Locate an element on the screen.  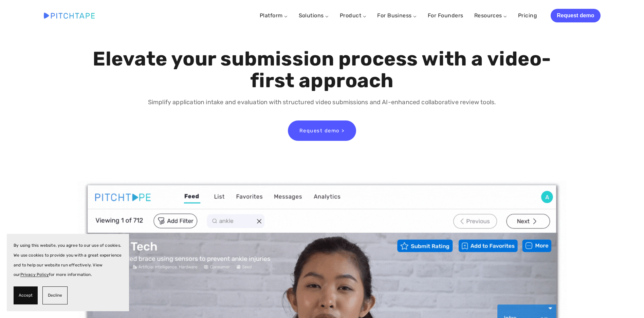
span: Accept is located at coordinates (26, 295).